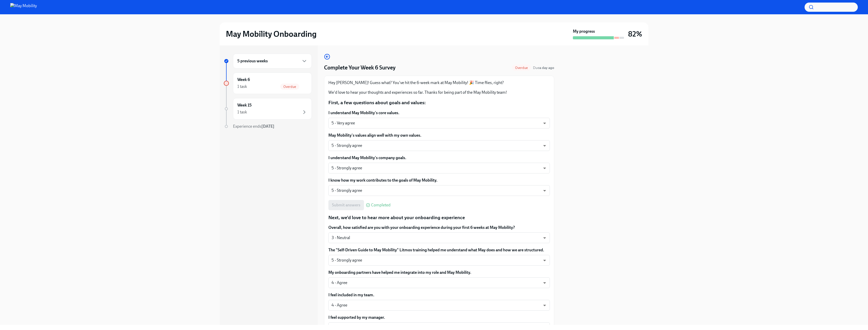 The image size is (868, 330). I want to click on label: I feel supported by my manager., so click(439, 317).